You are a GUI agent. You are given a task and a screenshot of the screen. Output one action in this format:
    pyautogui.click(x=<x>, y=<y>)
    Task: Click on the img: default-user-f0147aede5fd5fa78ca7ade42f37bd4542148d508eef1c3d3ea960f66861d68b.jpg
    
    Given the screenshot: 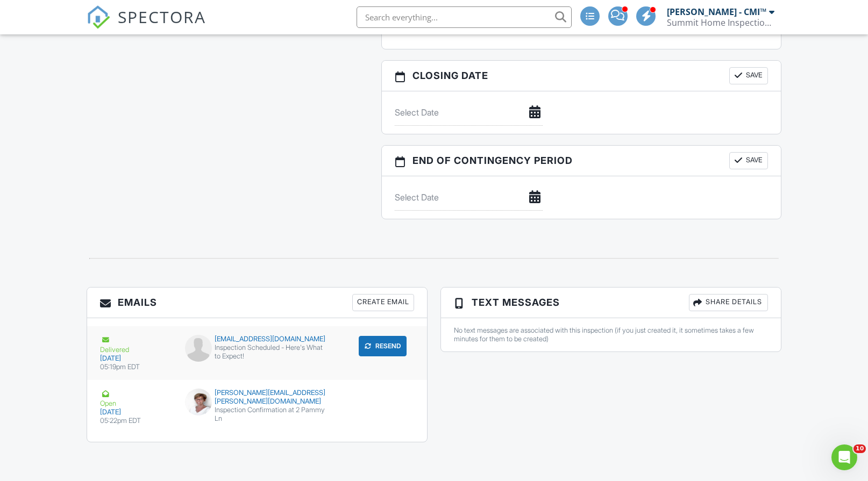 What is the action you would take?
    pyautogui.click(x=198, y=348)
    